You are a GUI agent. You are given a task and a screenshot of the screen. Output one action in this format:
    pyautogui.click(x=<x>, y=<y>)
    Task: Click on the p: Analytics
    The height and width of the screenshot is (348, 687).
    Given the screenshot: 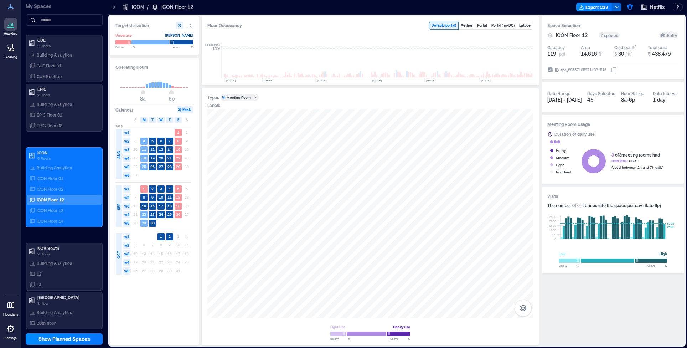 What is the action you would take?
    pyautogui.click(x=11, y=34)
    